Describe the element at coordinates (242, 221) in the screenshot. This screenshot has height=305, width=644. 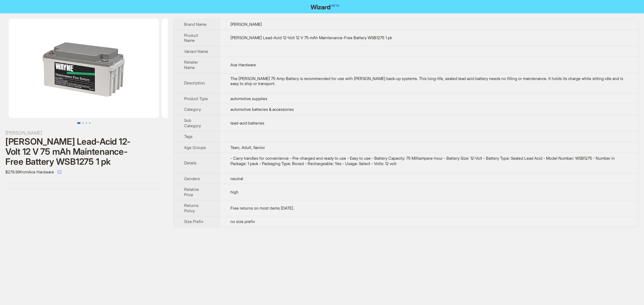
I see `span: no size prefix` at that location.